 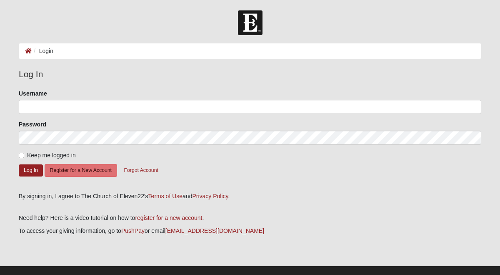 What do you see at coordinates (21, 155) in the screenshot?
I see `input: Keep me logged in` at bounding box center [21, 155].